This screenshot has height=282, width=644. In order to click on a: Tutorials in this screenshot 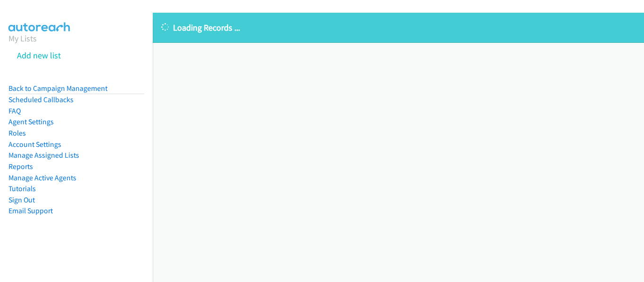, I will do `click(22, 188)`.